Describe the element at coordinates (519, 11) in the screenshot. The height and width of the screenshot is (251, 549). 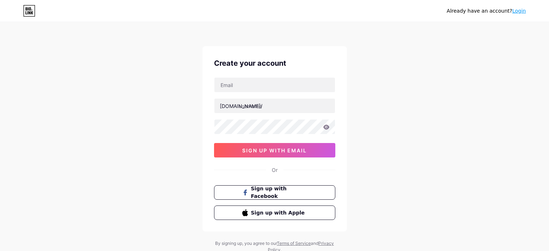
I see `a: Login` at that location.